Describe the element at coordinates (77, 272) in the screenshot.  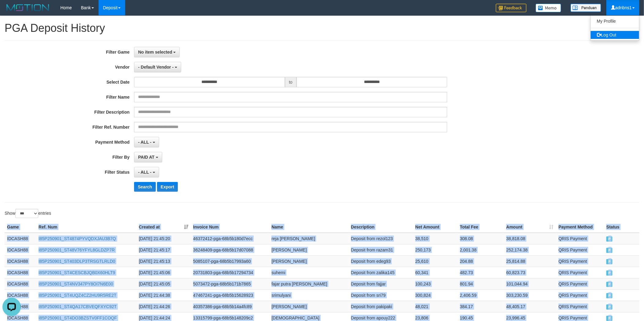
I see `a: I85P250901_ST4CESCBJQB0X60HLT9` at that location.